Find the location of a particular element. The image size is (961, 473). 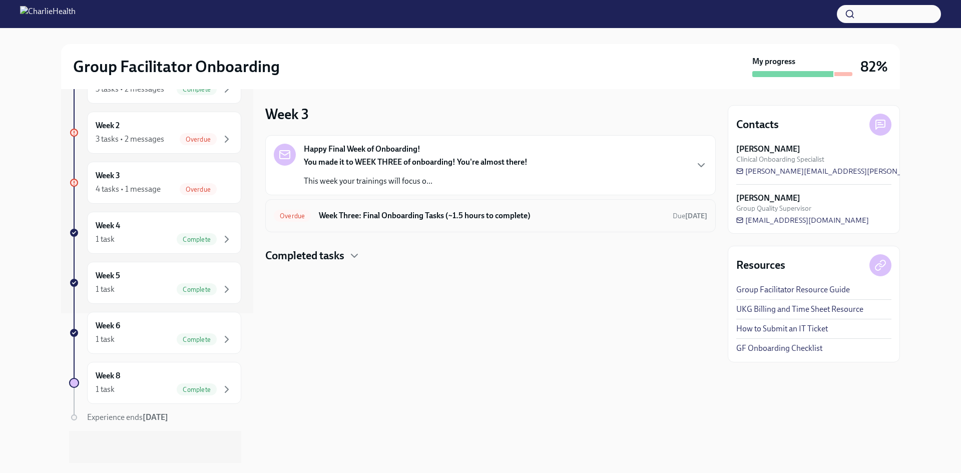

div: Completed tasks is located at coordinates (490, 256).